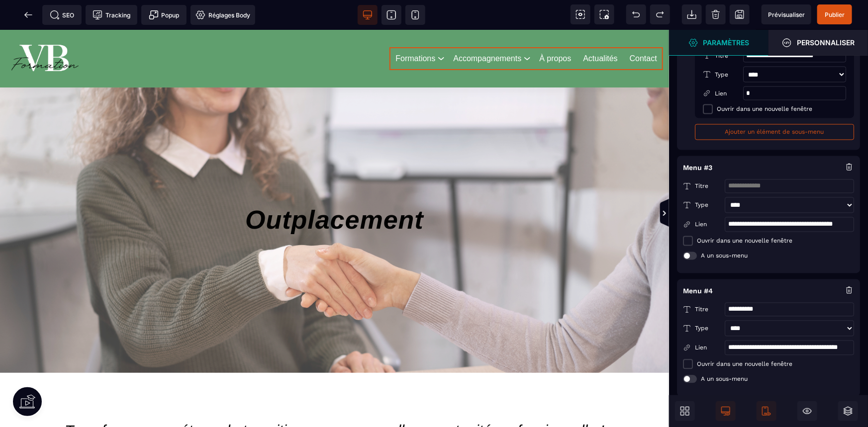 The width and height of the screenshot is (868, 427). Describe the element at coordinates (684, 411) in the screenshot. I see `span: Ouvrir les blocs` at that location.